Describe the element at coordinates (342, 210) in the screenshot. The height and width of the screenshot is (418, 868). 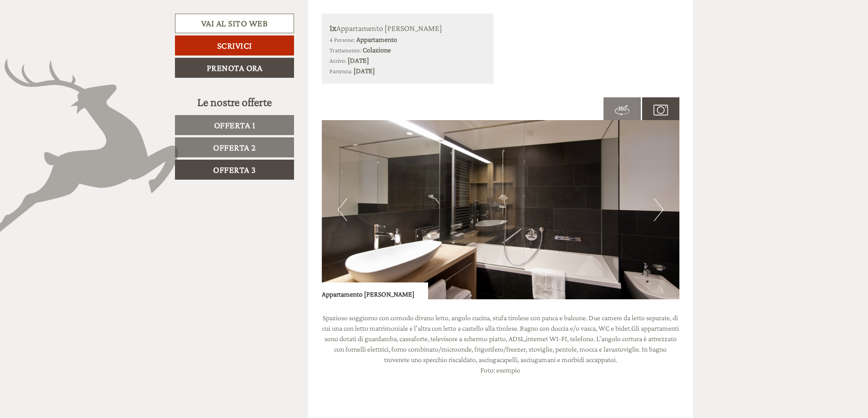
I see `button: Previous` at that location.